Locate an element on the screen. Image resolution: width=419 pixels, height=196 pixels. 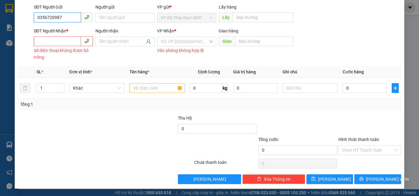
span: Xóa Thông tin is located at coordinates (277, 180).